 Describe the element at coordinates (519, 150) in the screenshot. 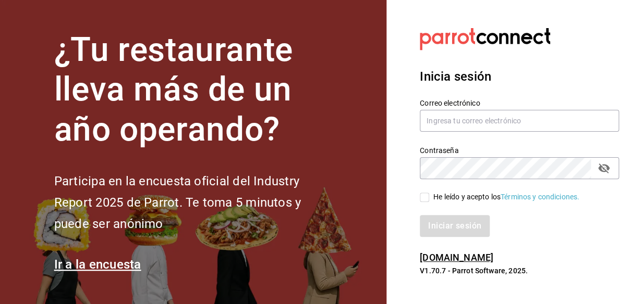

I see `label: Contraseña` at that location.